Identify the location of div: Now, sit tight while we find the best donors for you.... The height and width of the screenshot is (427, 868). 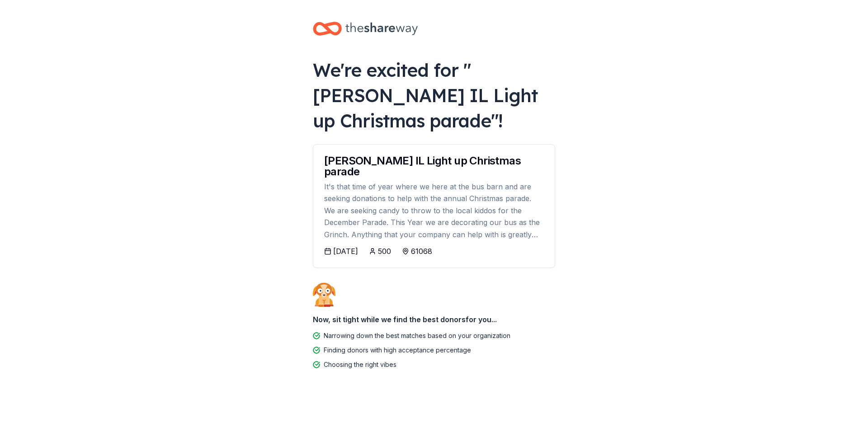
(434, 320).